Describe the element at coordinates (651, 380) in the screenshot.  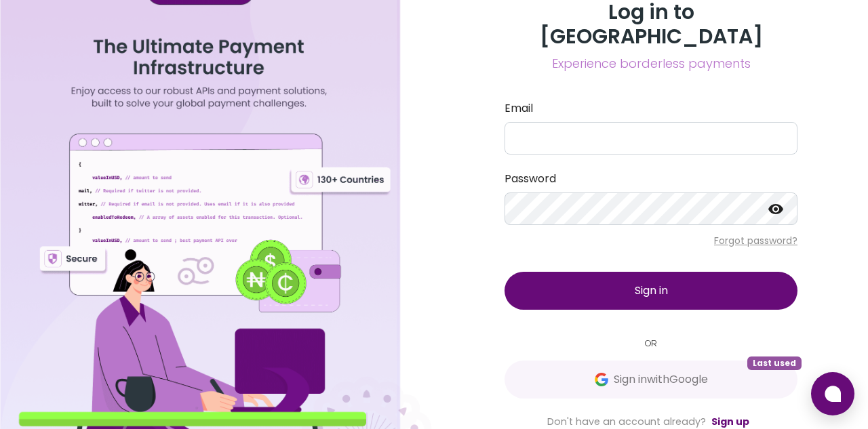
I see `button: GoogleSign inwithGoogleLast used` at that location.